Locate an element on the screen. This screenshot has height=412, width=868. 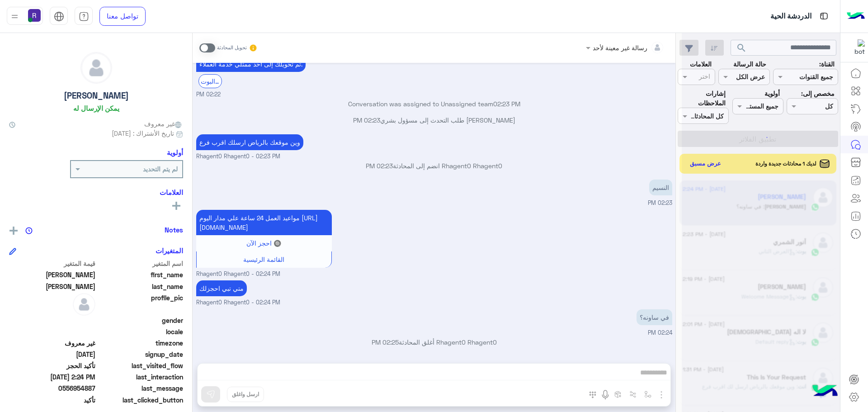
span: 0556954887 is located at coordinates (52, 388).